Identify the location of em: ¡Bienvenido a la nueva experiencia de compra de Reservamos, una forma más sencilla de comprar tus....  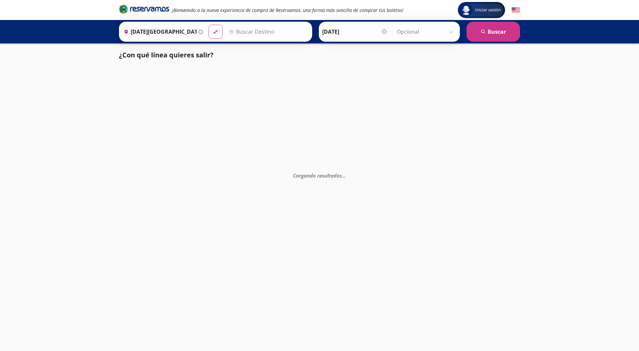
(287, 10).